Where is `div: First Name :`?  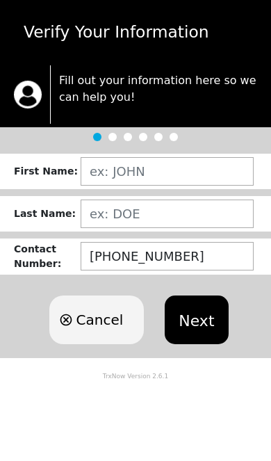
div: First Name : is located at coordinates (47, 171).